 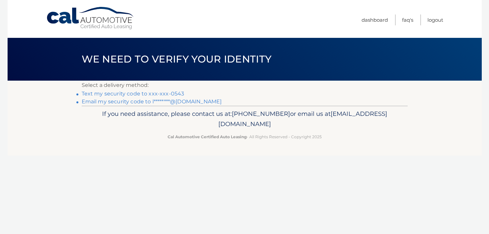 What do you see at coordinates (133, 93) in the screenshot?
I see `a: Text my security code to xxx-xxx-0543` at bounding box center [133, 93].